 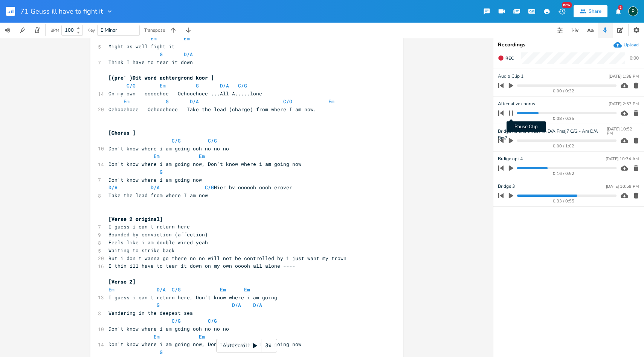 What do you see at coordinates (563, 146) in the screenshot?
I see `div: 0:00 / 1:02` at bounding box center [563, 146].